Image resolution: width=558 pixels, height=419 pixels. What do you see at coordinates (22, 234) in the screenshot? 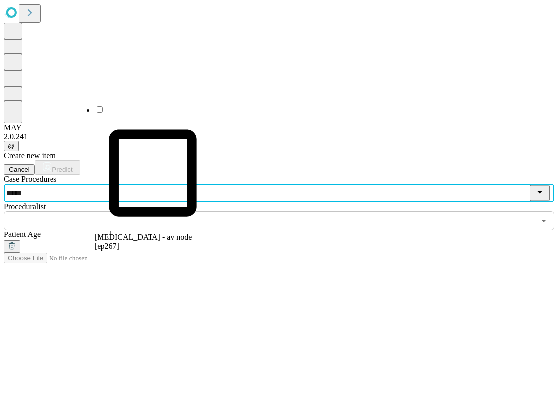
I see `span: Patient Age` at bounding box center [22, 234].